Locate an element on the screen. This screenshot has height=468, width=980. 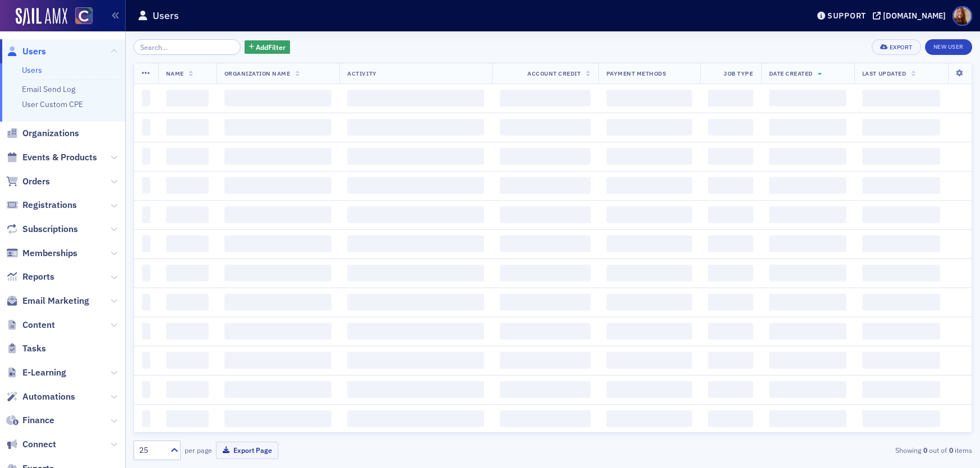
a: Reports is located at coordinates (30, 277).